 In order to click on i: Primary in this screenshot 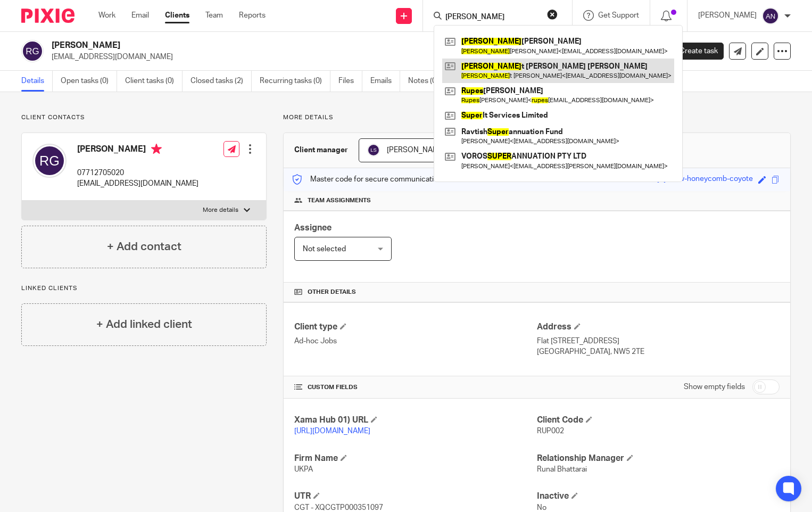, I will do `click(156, 149)`.